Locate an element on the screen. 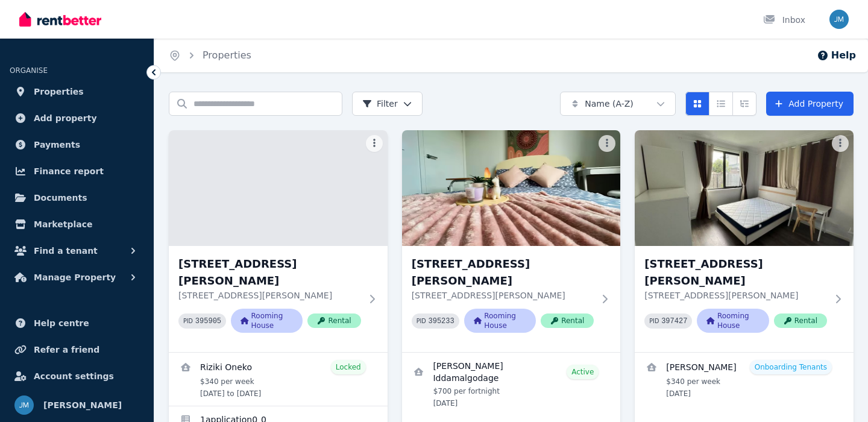 This screenshot has width=868, height=422. code: 395233 is located at coordinates (441, 321).